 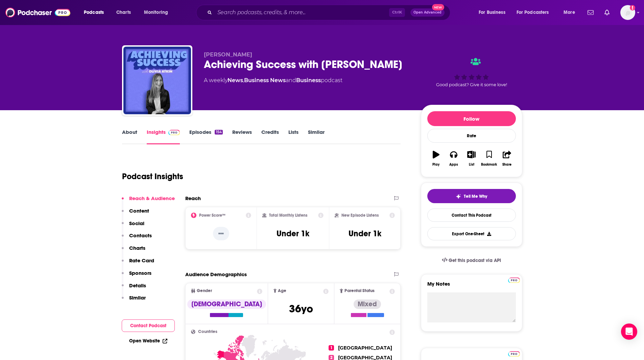 I want to click on button: Follow, so click(x=471, y=118).